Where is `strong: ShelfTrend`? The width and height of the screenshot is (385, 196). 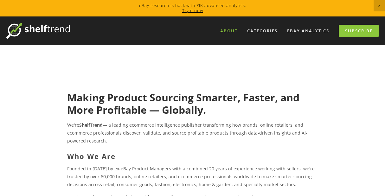
strong: ShelfTrend is located at coordinates (91, 125).